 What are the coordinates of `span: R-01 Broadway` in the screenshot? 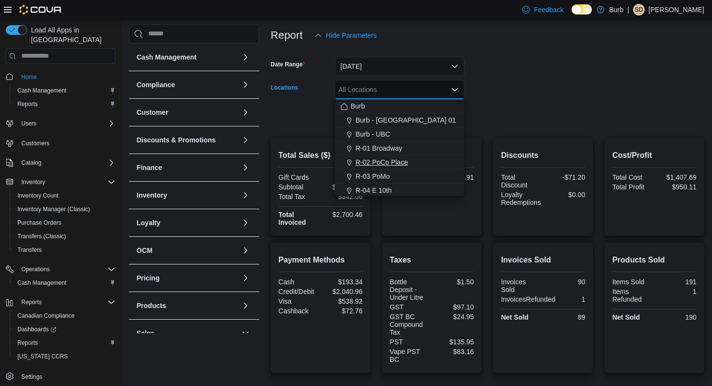 It's located at (379, 148).